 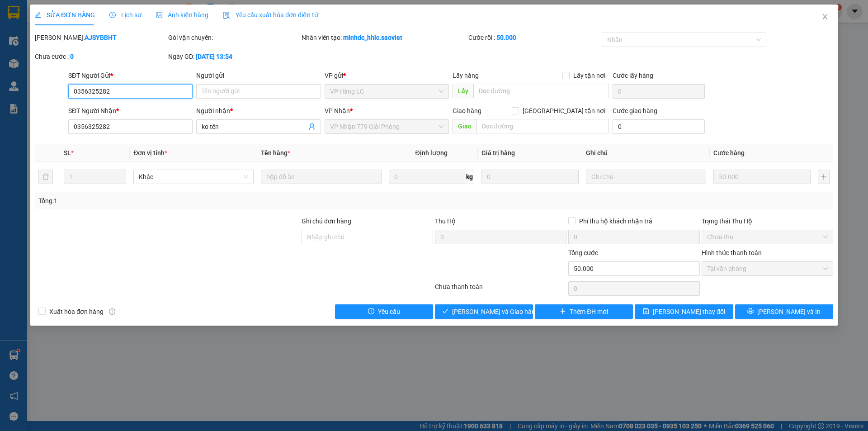 What do you see at coordinates (150, 153) in the screenshot?
I see `span: Đơn vị tính` at bounding box center [150, 153].